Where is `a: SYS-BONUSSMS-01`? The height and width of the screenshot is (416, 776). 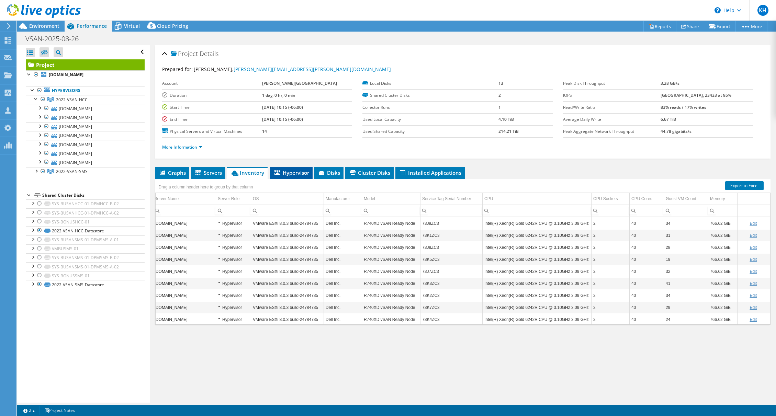 a: SYS-BONUSSMS-01 is located at coordinates (85, 276).